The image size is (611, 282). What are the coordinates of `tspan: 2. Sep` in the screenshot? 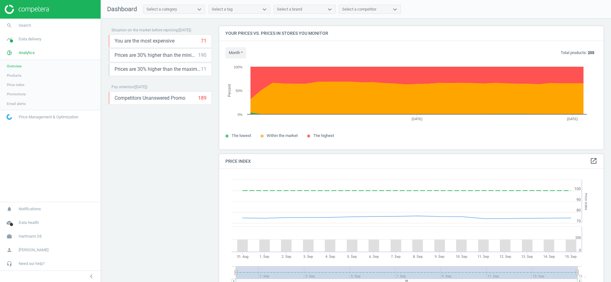 It's located at (286, 256).